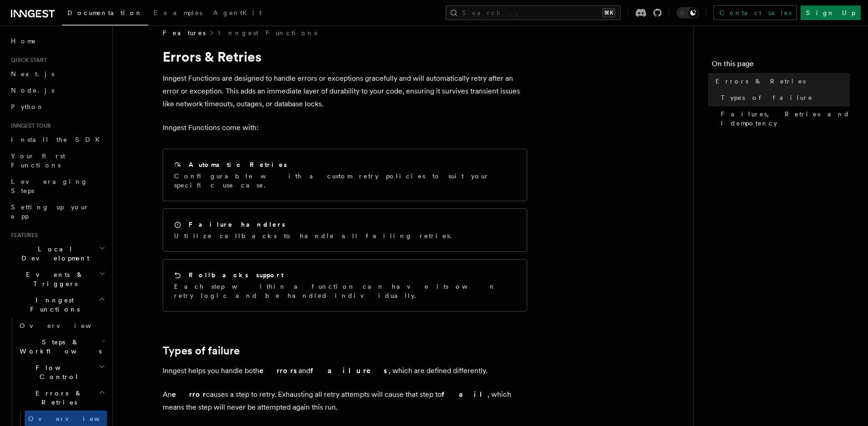 The height and width of the screenshot is (426, 868). Describe the element at coordinates (237, 13) in the screenshot. I see `span: AgentKit` at that location.